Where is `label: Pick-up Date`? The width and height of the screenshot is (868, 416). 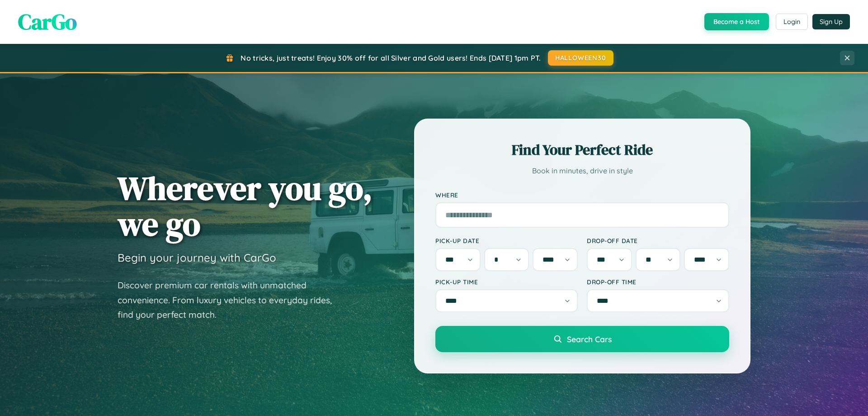
label: Pick-up Date is located at coordinates (506, 240).